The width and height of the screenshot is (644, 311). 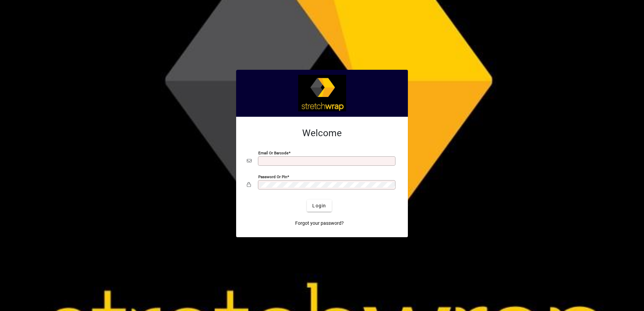 I want to click on span: Forgot your password?, so click(x=319, y=223).